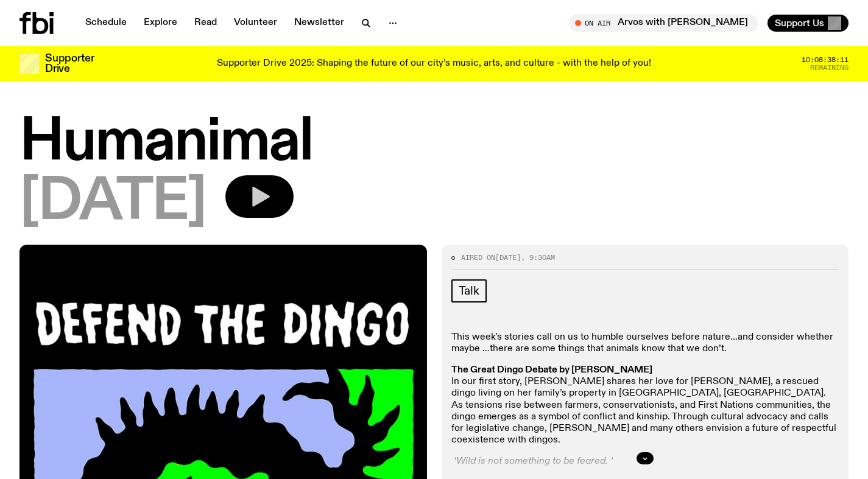 This screenshot has height=479, width=868. What do you see at coordinates (319, 24) in the screenshot?
I see `a: Newsletter` at bounding box center [319, 24].